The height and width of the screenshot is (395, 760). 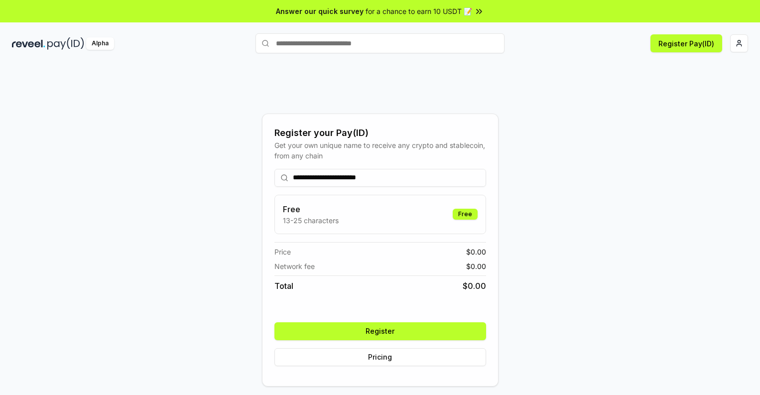 I want to click on div: Free, so click(x=465, y=214).